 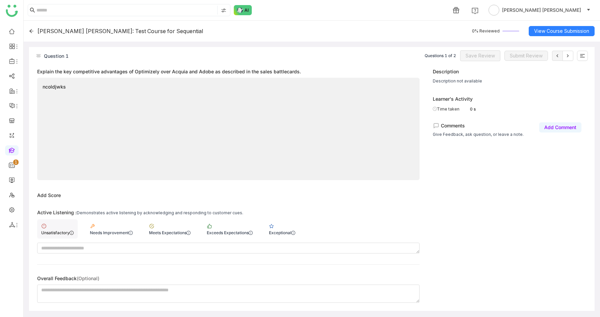 What do you see at coordinates (152, 226) in the screenshot?
I see `img: rubric_3.svg` at bounding box center [152, 226].